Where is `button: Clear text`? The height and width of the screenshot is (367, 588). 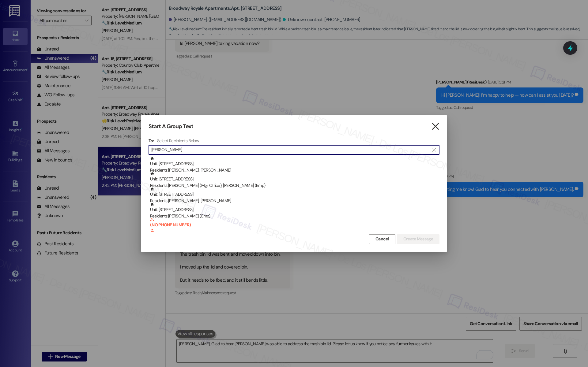
button: Clear text is located at coordinates (434, 150).